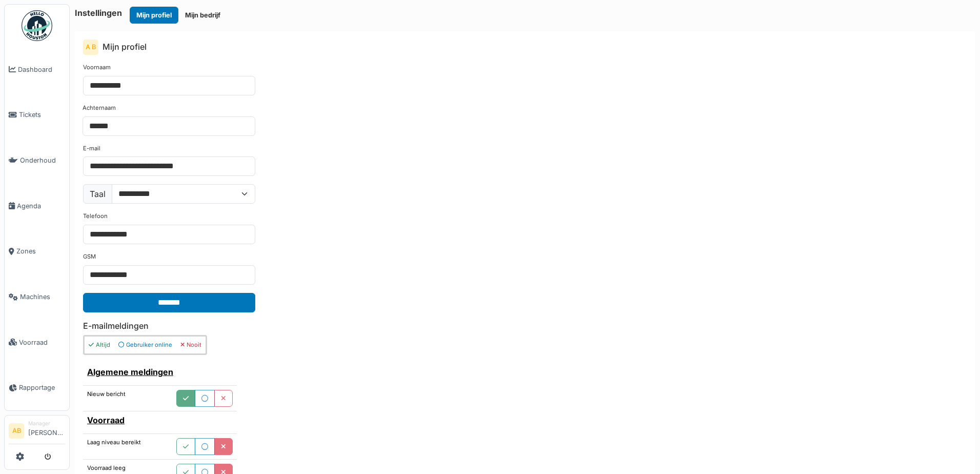 Image resolution: width=980 pixels, height=474 pixels. What do you see at coordinates (99, 108) in the screenshot?
I see `label: Achternaam` at bounding box center [99, 108].